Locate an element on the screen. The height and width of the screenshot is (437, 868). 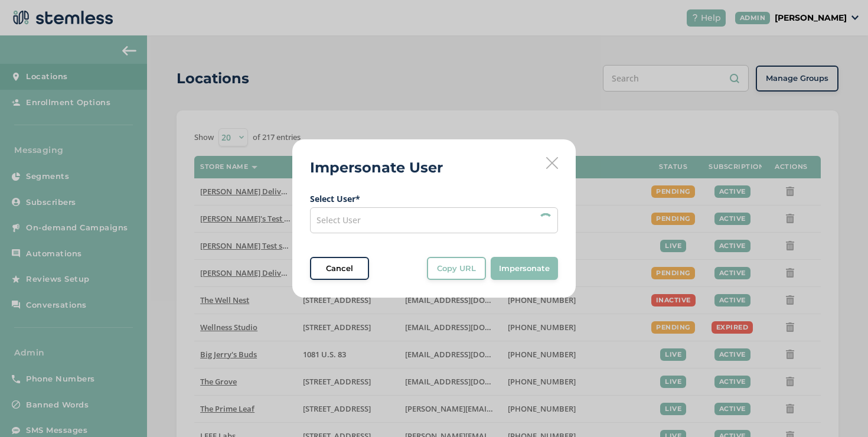
label: Select User is located at coordinates (434, 198).